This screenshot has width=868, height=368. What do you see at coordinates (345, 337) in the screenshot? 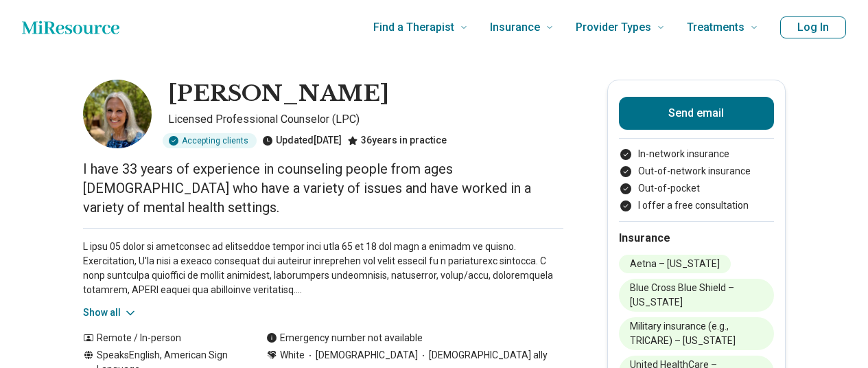
I see `div: Emergency number not available` at bounding box center [345, 337].